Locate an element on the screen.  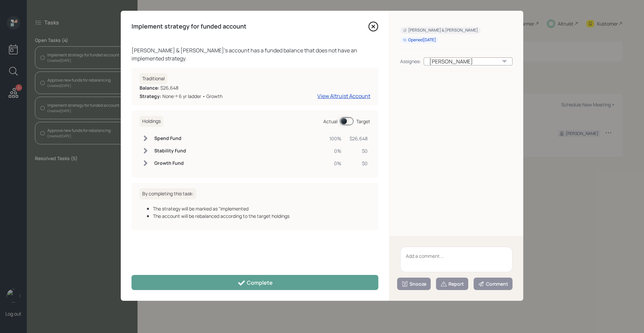
h6: By completing this task: is located at coordinates (167, 193).